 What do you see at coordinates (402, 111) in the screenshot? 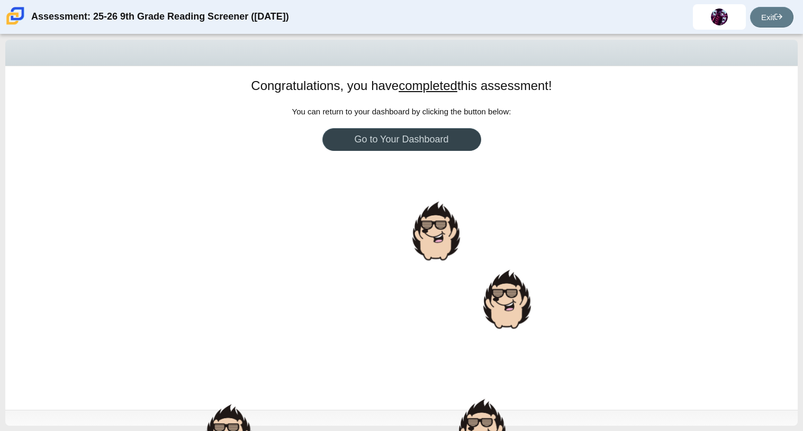
I see `span: You can return to your dashboard by clicking the button below:` at bounding box center [402, 111].